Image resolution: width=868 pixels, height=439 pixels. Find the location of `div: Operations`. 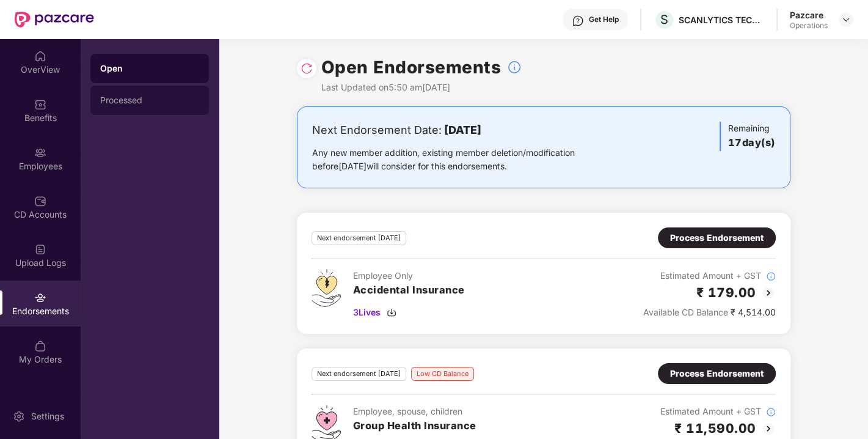

div: Operations is located at coordinates (809, 26).